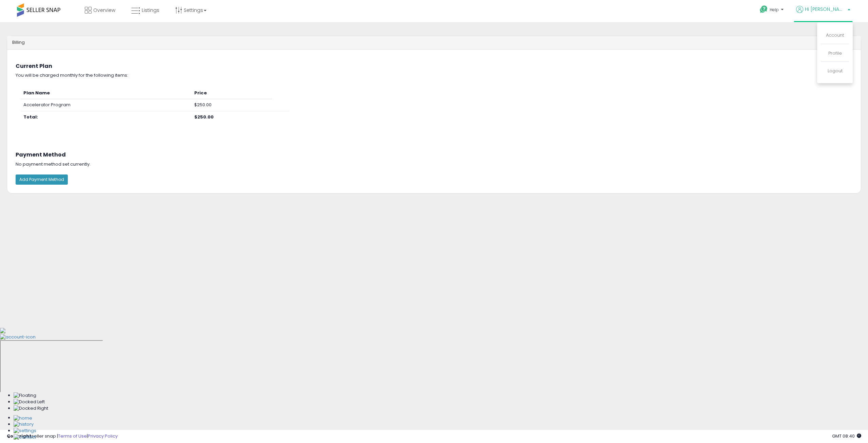 Image resolution: width=868 pixels, height=443 pixels. Describe the element at coordinates (24, 437) in the screenshot. I see `img: Contact` at that location.